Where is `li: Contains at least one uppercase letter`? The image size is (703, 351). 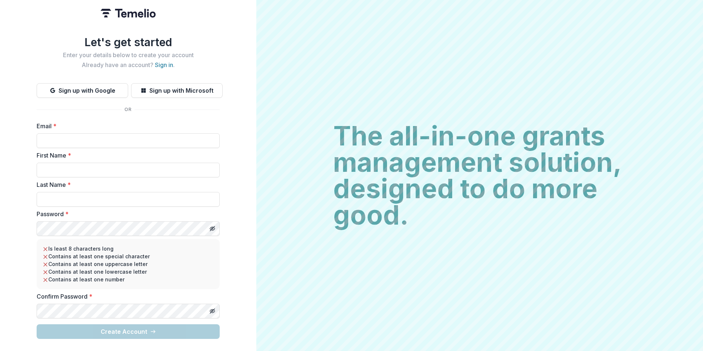
li: Contains at least one uppercase letter is located at coordinates (128, 264).